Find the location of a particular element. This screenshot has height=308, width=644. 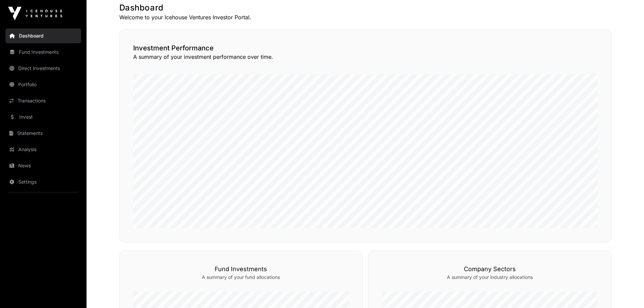

a: Settings is located at coordinates (43, 182).